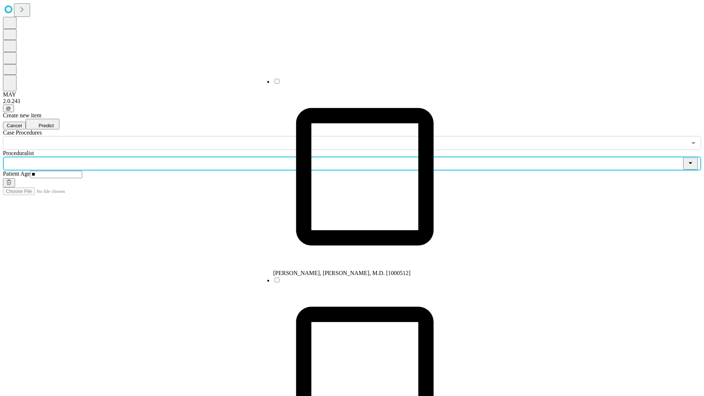 The image size is (704, 396). I want to click on button: Close, so click(690, 164).